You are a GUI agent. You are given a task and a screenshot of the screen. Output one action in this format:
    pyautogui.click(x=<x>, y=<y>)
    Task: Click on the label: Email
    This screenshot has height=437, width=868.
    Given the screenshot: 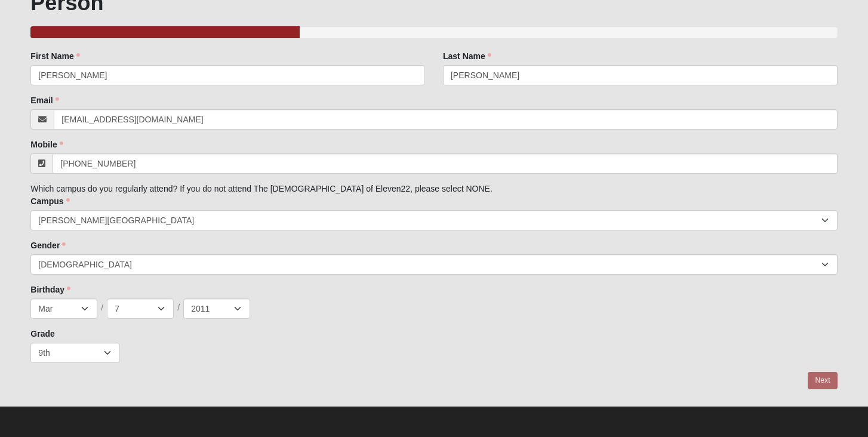 What is the action you would take?
    pyautogui.click(x=44, y=100)
    